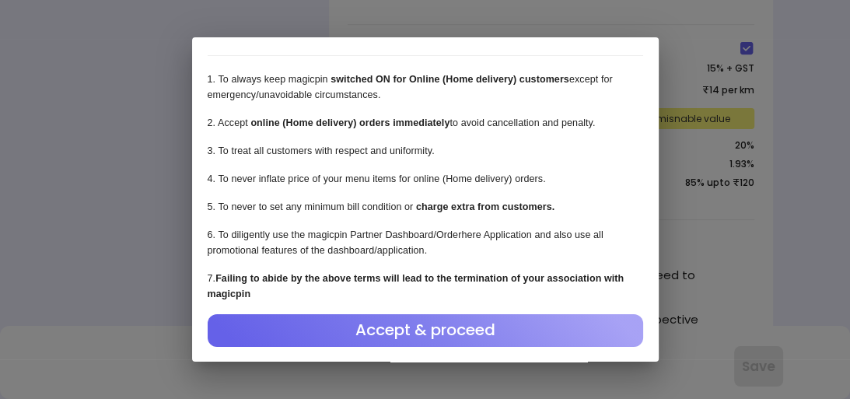 The height and width of the screenshot is (399, 850). Describe the element at coordinates (425, 243) in the screenshot. I see `p: 6 . To diligently use the magicpin Partner Dashboard/Orderhere Application and also use all promo...` at that location.